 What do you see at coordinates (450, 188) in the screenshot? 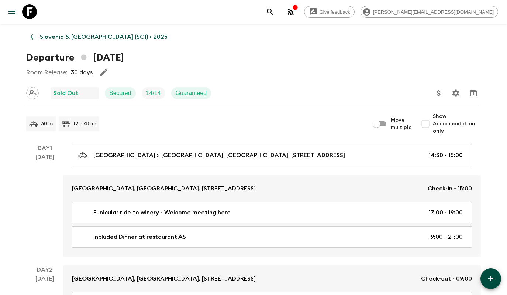
I see `p: Check-in - 15:00` at bounding box center [450, 188].